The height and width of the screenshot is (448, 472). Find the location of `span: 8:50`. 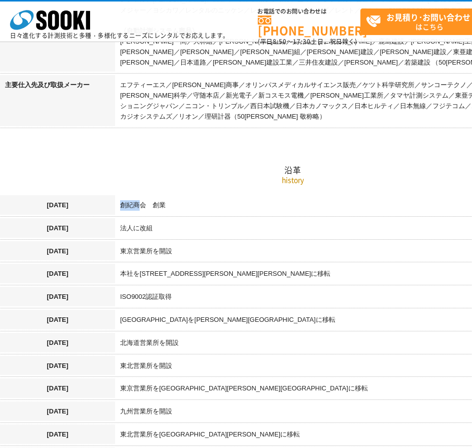

span: 8:50 is located at coordinates (280, 42).